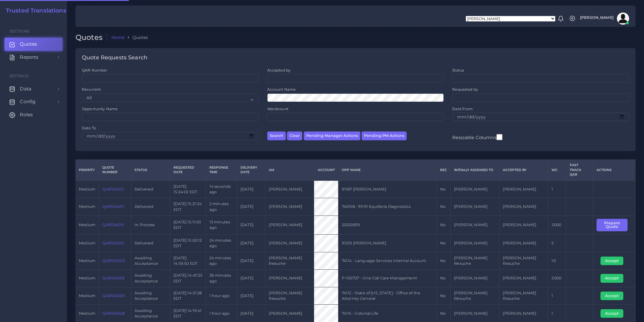 This screenshot has width=644, height=322. What do you see at coordinates (614, 170) in the screenshot?
I see `th: Actions` at bounding box center [614, 170].